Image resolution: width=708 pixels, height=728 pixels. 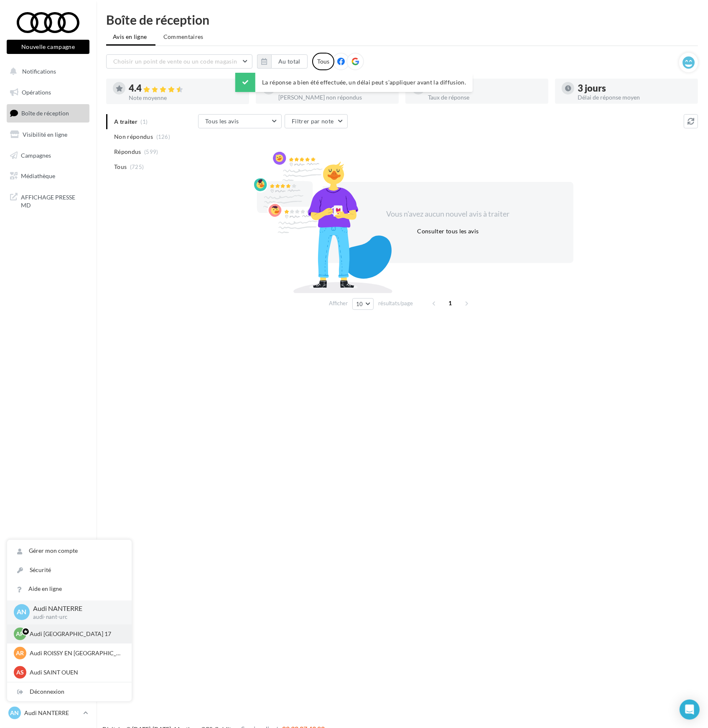 I want to click on div: Boîte de réception, so click(x=402, y=20).